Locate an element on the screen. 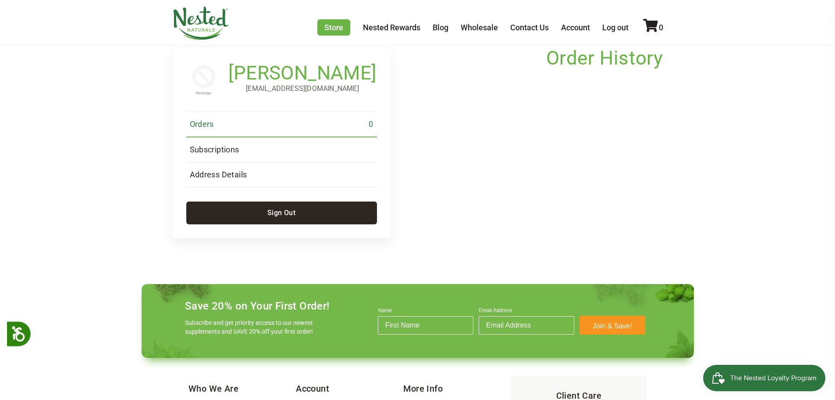 The width and height of the screenshot is (835, 400). a: Wholesale is located at coordinates (479, 27).